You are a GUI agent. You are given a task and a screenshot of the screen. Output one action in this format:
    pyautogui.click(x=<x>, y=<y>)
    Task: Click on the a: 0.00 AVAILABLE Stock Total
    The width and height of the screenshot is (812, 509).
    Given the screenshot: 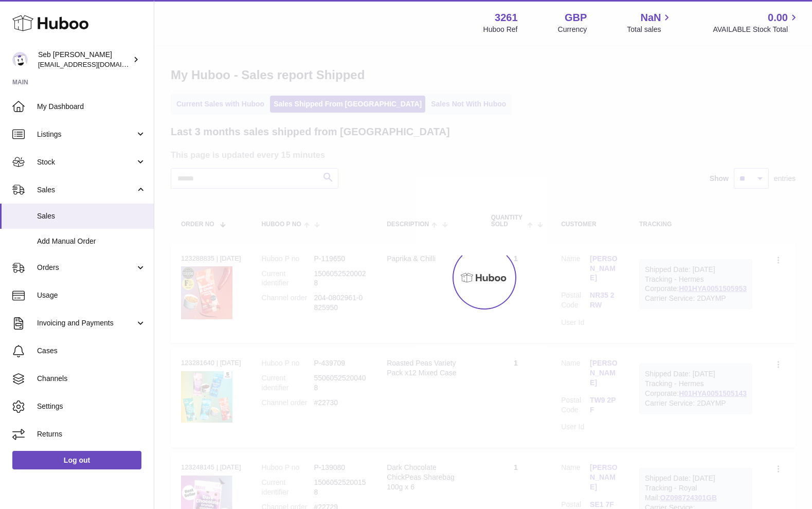 What is the action you would take?
    pyautogui.click(x=755, y=23)
    